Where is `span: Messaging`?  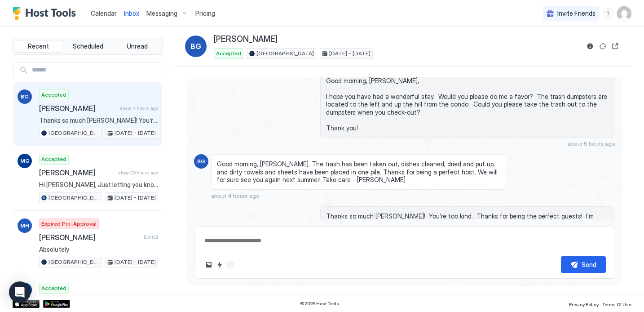
span: Messaging is located at coordinates (162, 14).